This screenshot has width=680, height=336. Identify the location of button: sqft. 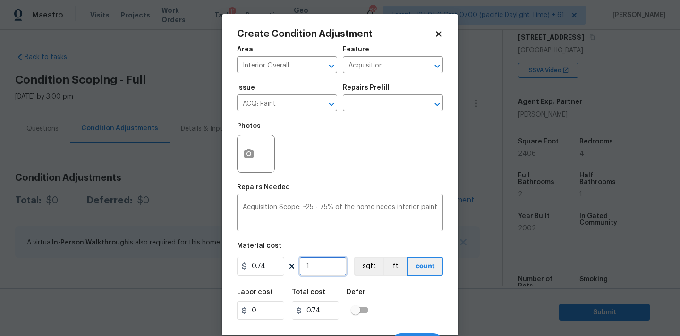
(369, 266).